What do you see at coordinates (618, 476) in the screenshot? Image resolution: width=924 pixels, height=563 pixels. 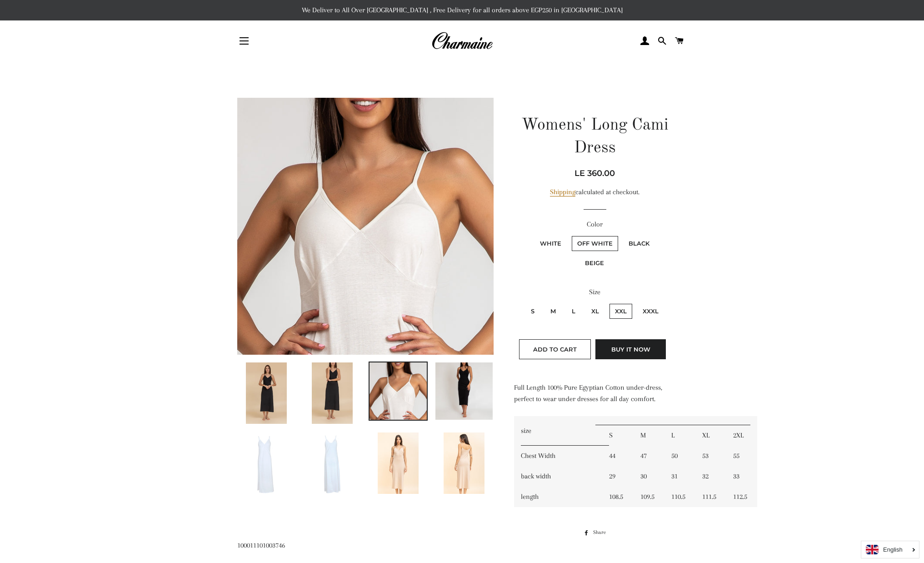 I see `td: 29` at bounding box center [618, 476].